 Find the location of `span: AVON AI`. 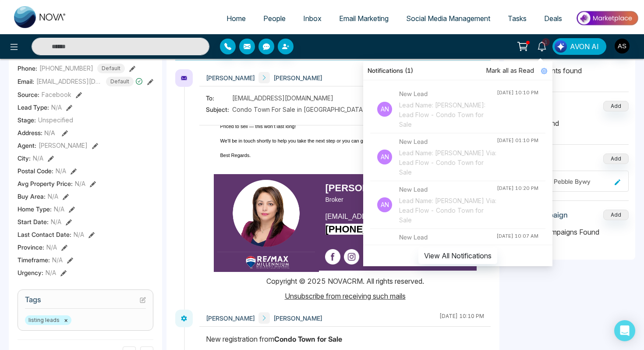

span: AVON AI is located at coordinates (584, 47).